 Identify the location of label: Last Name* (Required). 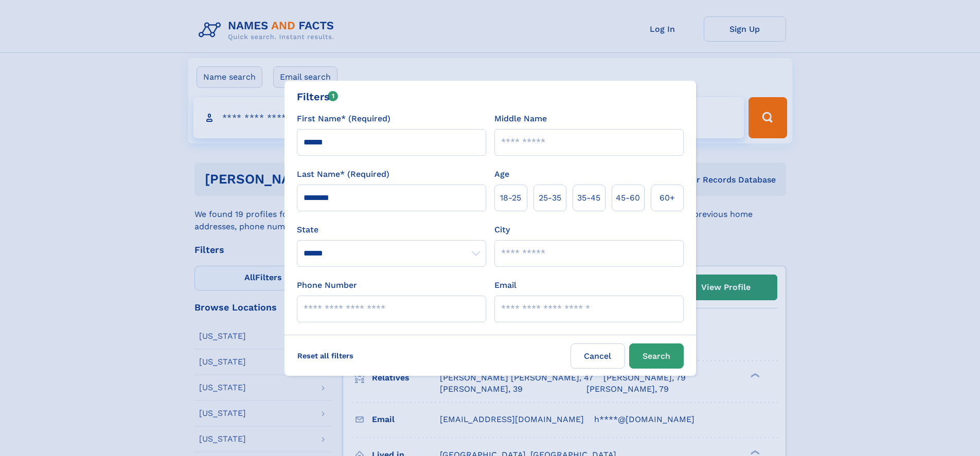
(343, 174).